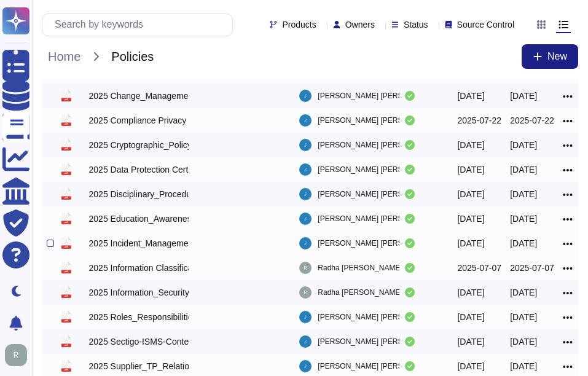 The height and width of the screenshot is (376, 588). Describe the element at coordinates (299, 25) in the screenshot. I see `span: Products` at that location.